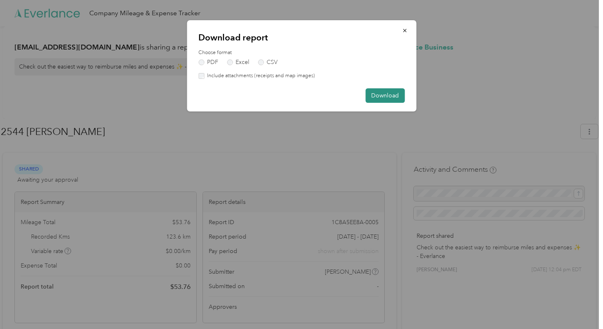 The width and height of the screenshot is (603, 329). I want to click on label: CSV, so click(268, 62).